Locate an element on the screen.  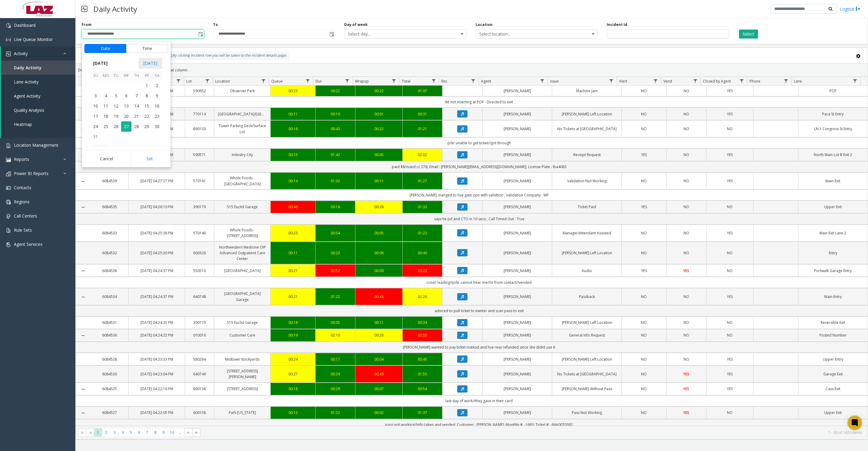
a: Activity is located at coordinates (38, 54).